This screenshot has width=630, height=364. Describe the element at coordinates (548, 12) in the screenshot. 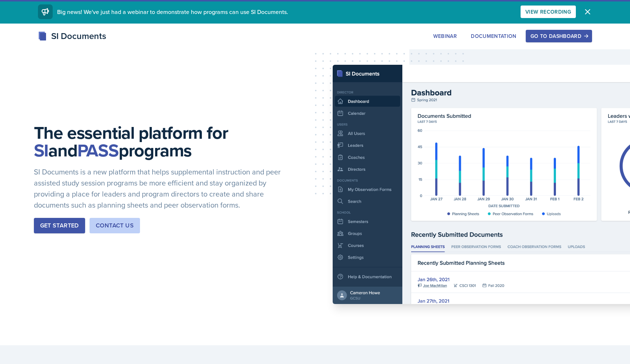

I see `div: View Recording` at that location.